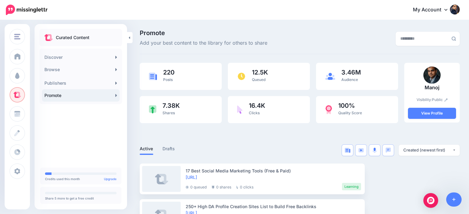  I want to click on a: View Profile, so click(432, 114).